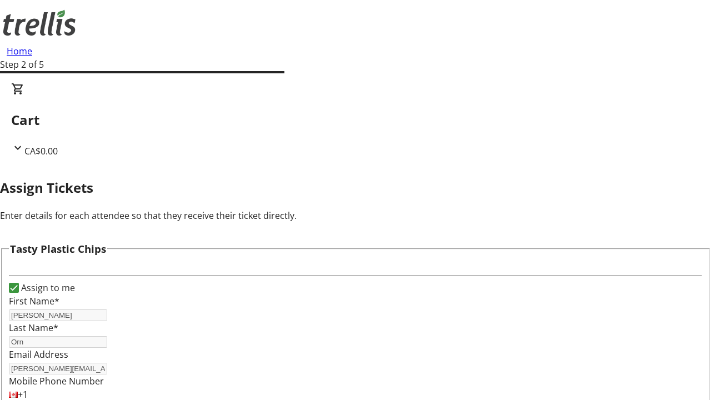 The width and height of the screenshot is (711, 400). I want to click on label: Mobile Phone Number, so click(56, 381).